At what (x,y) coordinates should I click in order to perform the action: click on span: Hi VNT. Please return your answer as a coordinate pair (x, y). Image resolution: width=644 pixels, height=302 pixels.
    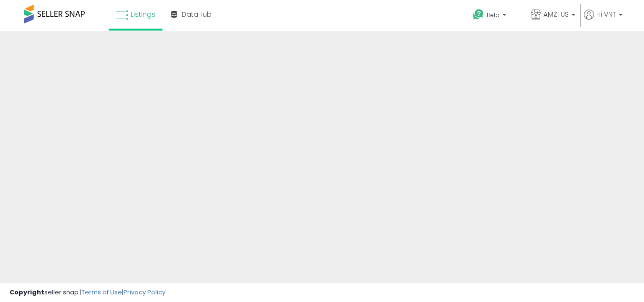
    Looking at the image, I should click on (606, 15).